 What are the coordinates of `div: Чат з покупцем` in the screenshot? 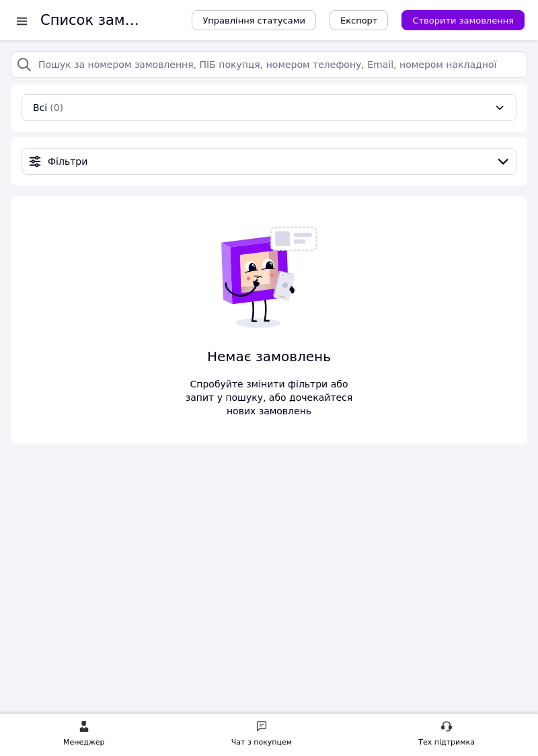 It's located at (262, 742).